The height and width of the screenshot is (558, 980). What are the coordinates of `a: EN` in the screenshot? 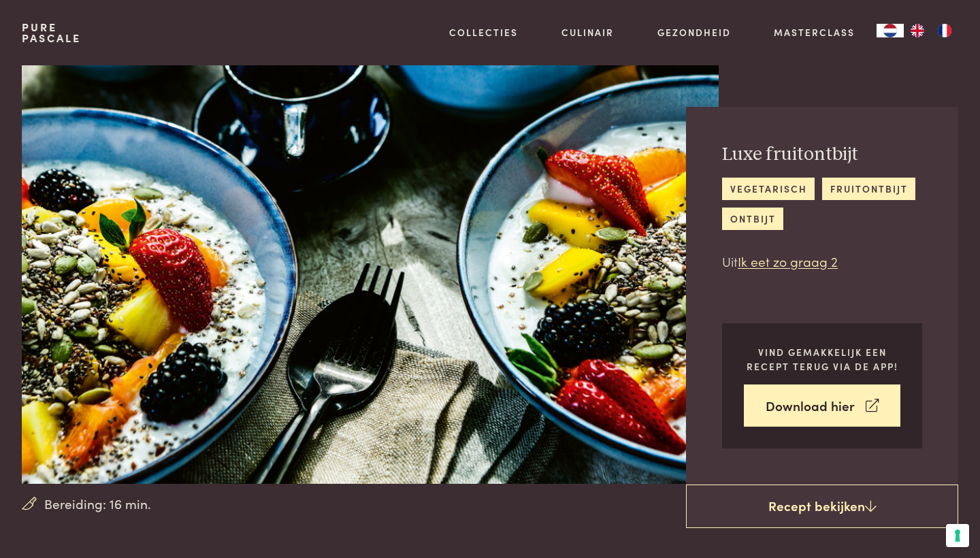 It's located at (917, 31).